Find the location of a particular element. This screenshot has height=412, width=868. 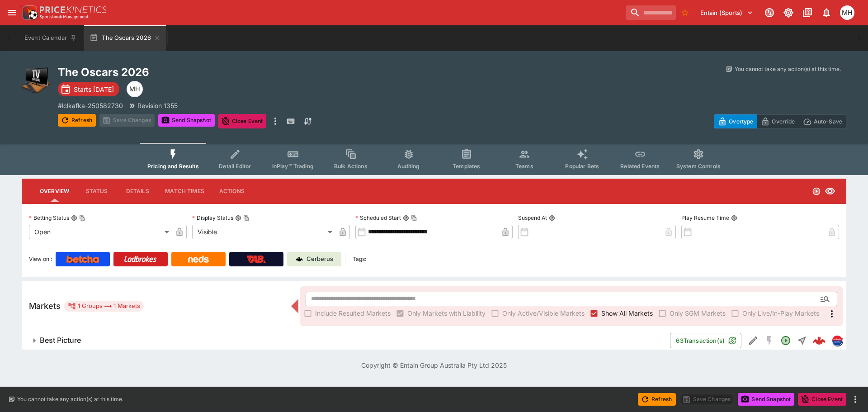

p: Cerberus is located at coordinates (319, 259).